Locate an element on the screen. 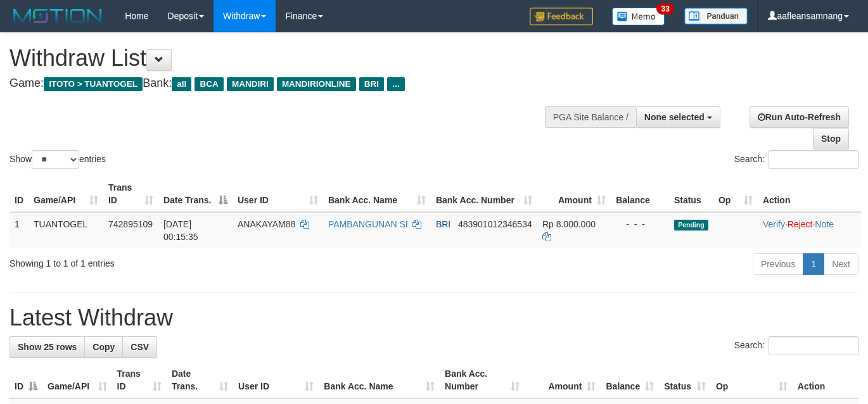 Image resolution: width=868 pixels, height=404 pixels. span: all is located at coordinates (182, 84).